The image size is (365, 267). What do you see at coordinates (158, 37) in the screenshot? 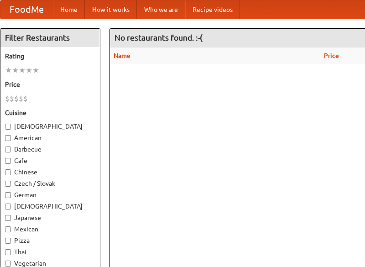
I see `ng-pluralize: No restaurants found. :-(` at bounding box center [158, 37].